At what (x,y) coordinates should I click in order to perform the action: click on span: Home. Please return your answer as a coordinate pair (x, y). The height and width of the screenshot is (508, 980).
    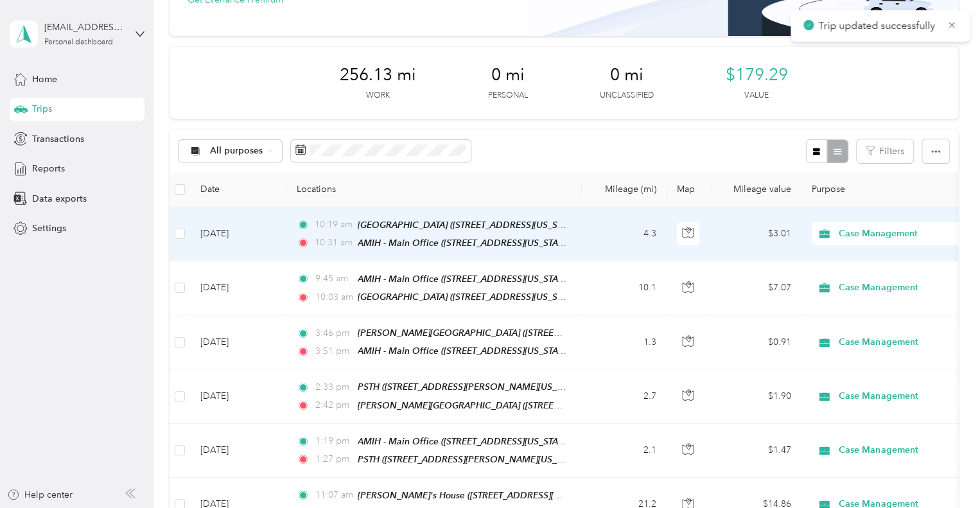
    Looking at the image, I should click on (45, 79).